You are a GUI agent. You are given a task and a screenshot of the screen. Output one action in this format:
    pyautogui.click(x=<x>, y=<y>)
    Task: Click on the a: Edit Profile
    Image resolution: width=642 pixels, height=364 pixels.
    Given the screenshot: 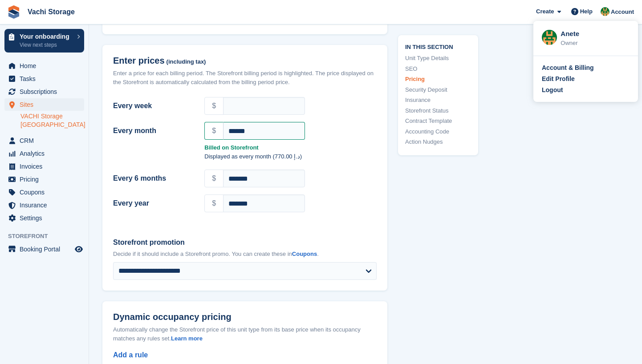 What is the action you would take?
    pyautogui.click(x=586, y=79)
    